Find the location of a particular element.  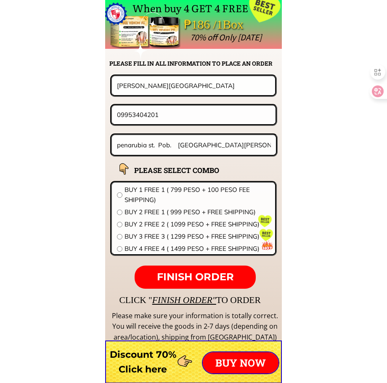

input: Address is located at coordinates (194, 145).